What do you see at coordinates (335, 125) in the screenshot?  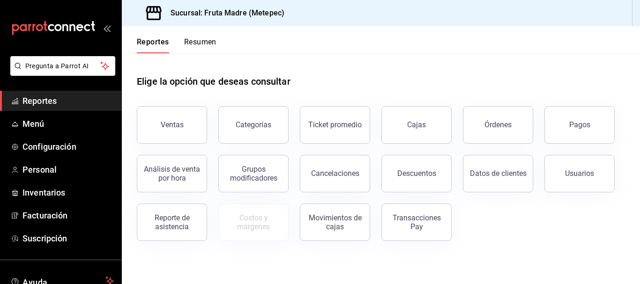 I see `button: Ticket promedio` at bounding box center [335, 125].